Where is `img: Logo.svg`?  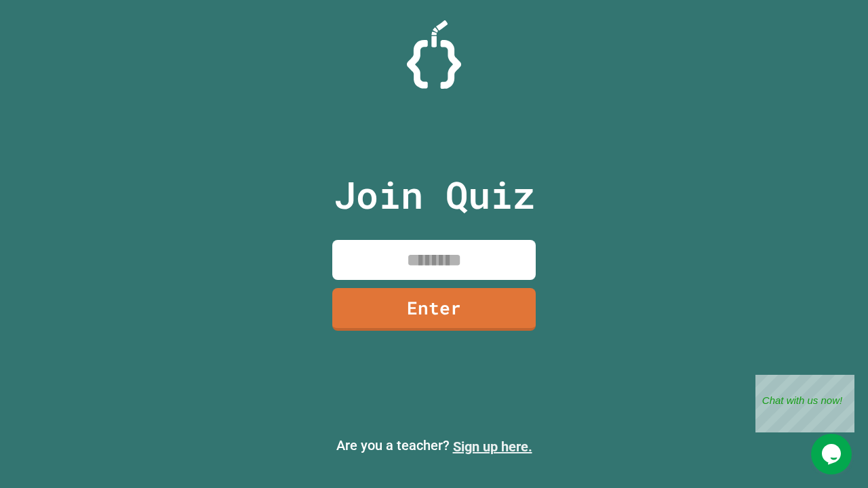 img: Logo.svg is located at coordinates (434, 54).